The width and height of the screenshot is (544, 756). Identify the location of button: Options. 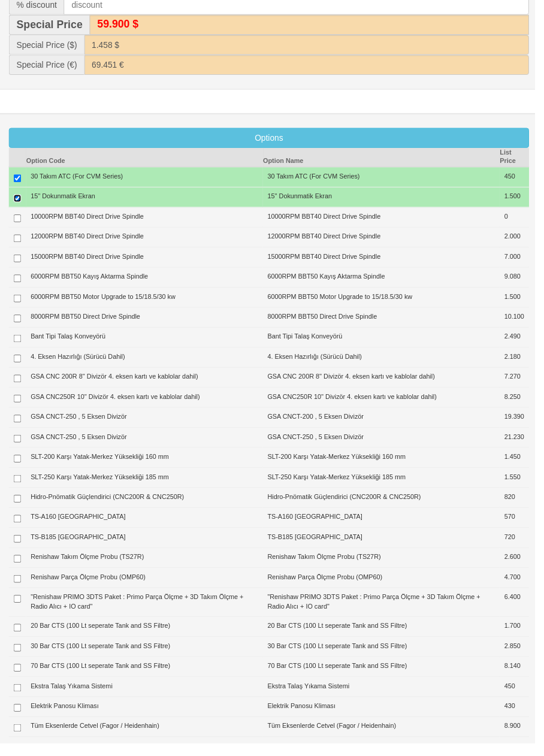
(273, 140).